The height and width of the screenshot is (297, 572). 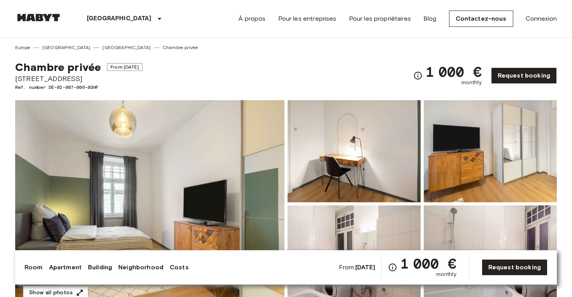 What do you see at coordinates (39, 18) in the screenshot?
I see `img: Habyt` at bounding box center [39, 18].